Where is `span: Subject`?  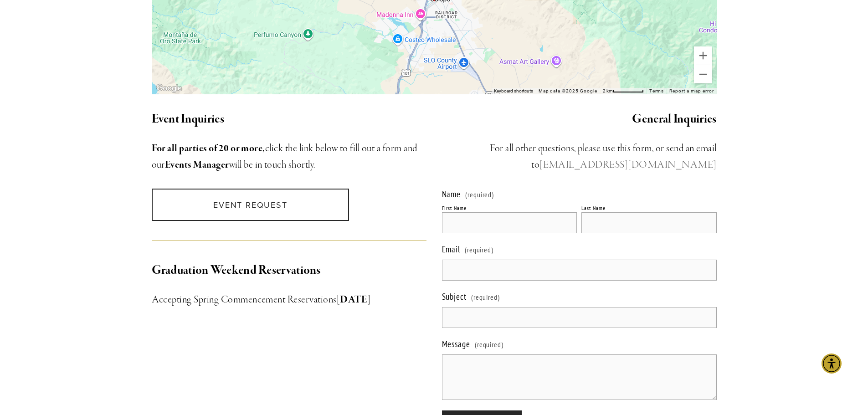 span: Subject is located at coordinates (454, 297).